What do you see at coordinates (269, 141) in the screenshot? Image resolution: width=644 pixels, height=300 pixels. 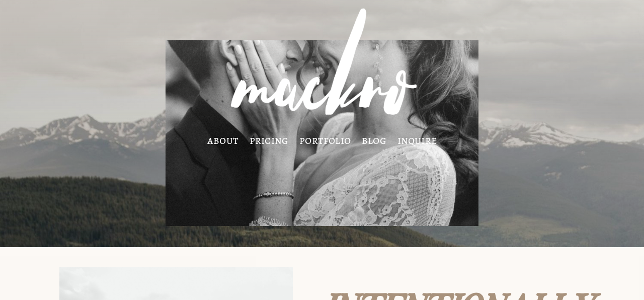 I see `a: pricing` at bounding box center [269, 141].